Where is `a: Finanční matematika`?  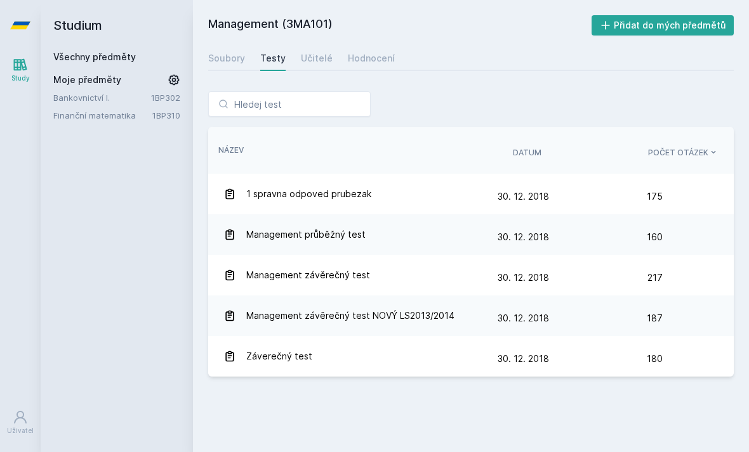
a: Finanční matematika is located at coordinates (103, 115).